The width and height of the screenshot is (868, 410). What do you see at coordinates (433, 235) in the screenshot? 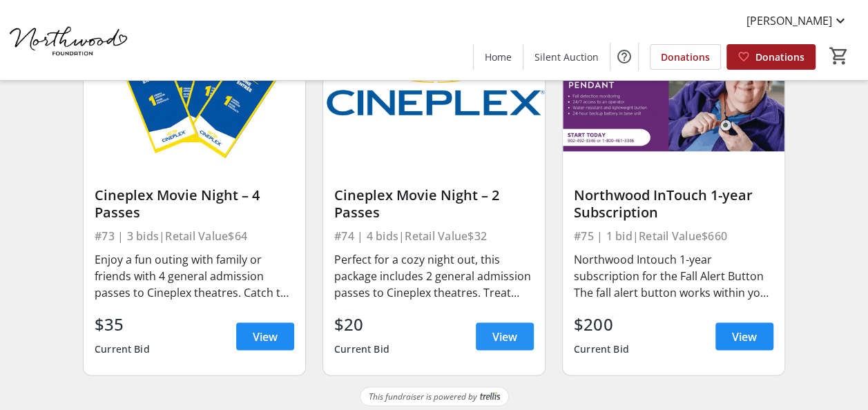
I see `div: #74 | 4 bids | Retail Value $32` at bounding box center [433, 235].